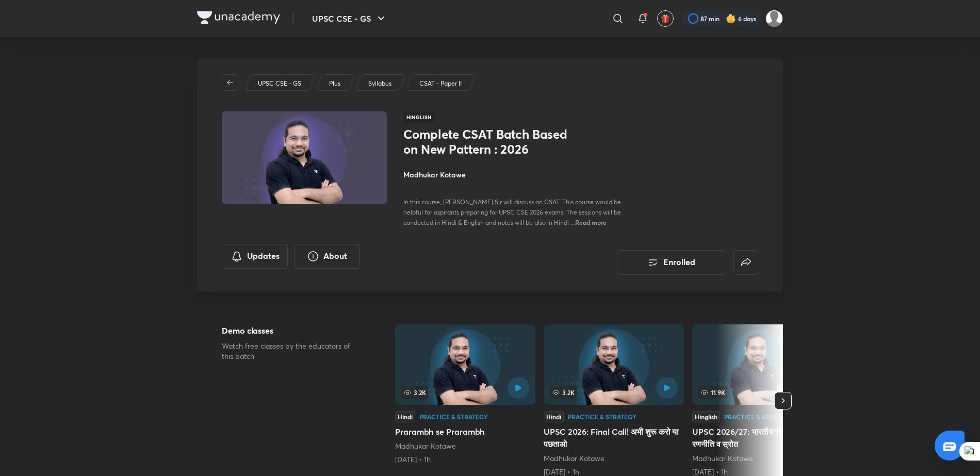 This screenshot has width=980, height=476. What do you see at coordinates (614, 438) in the screenshot?
I see `h5: UPSC 2026: Final Call! अभी शुरू करो या पछताओ` at bounding box center [614, 438].